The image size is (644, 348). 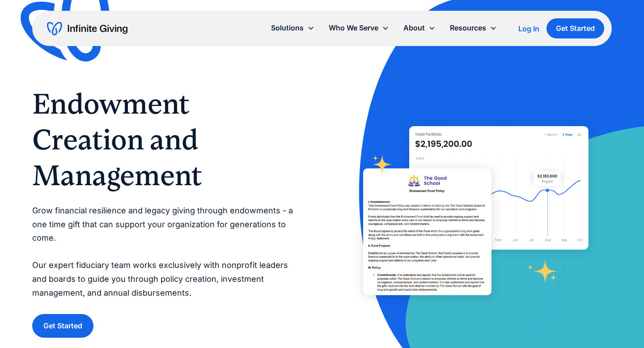 What do you see at coordinates (168, 140) in the screenshot?
I see `h1: Endowment Creation and Management` at bounding box center [168, 140].